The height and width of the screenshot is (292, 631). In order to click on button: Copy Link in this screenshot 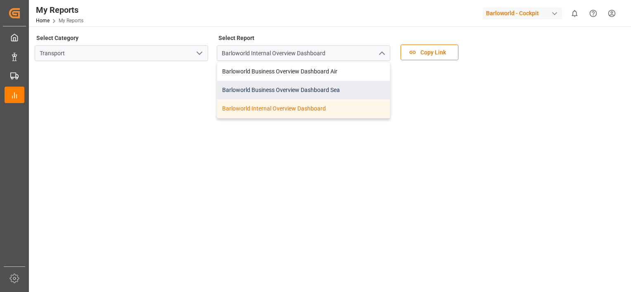, I will do `click(430, 52)`.